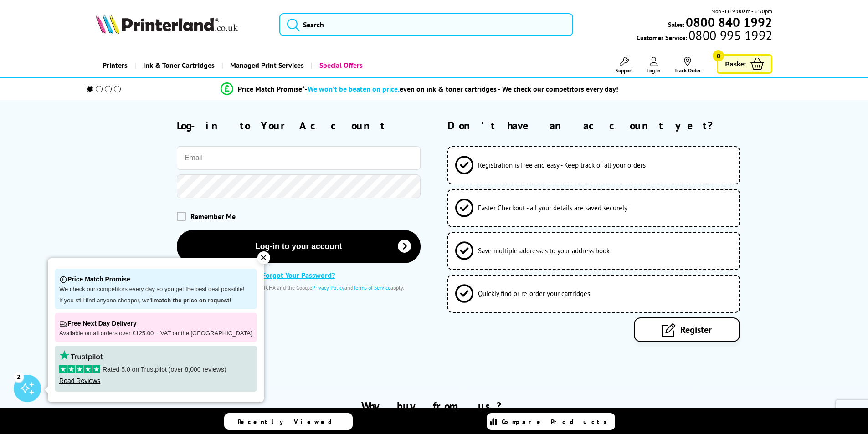  Describe the element at coordinates (624, 65) in the screenshot. I see `a: Support` at that location.